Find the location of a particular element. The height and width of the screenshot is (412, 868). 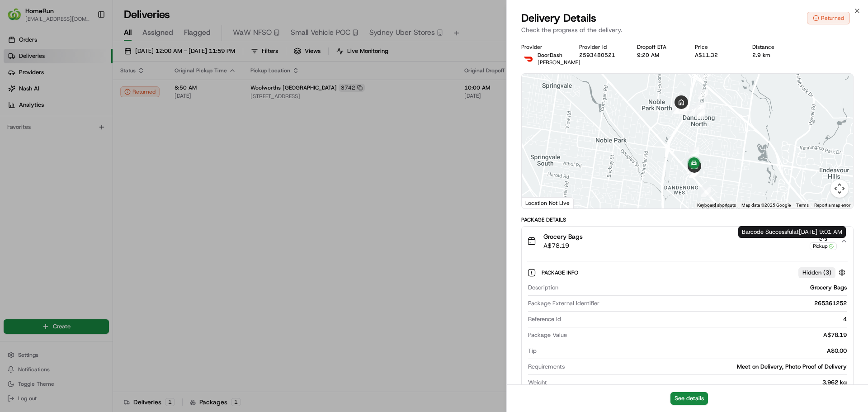

div: Returned is located at coordinates (828, 18).